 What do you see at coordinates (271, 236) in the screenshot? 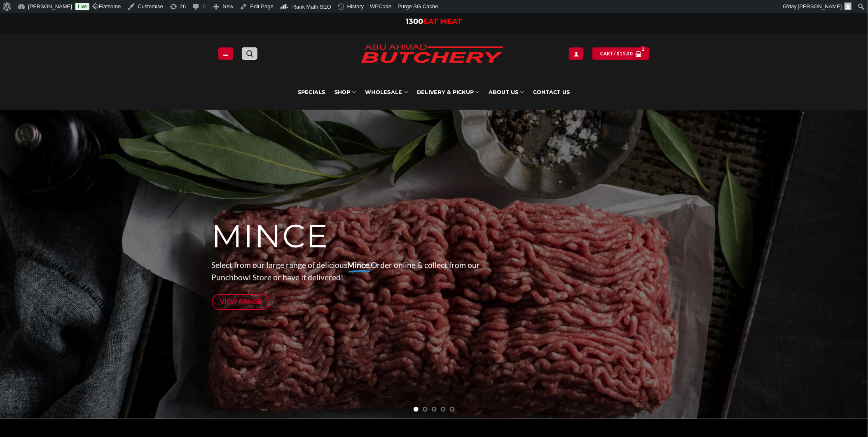
I see `span: MINCE` at bounding box center [271, 236].